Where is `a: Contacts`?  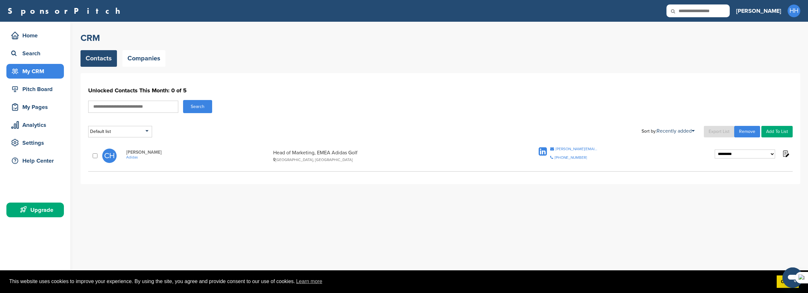 a: Contacts is located at coordinates (99, 58).